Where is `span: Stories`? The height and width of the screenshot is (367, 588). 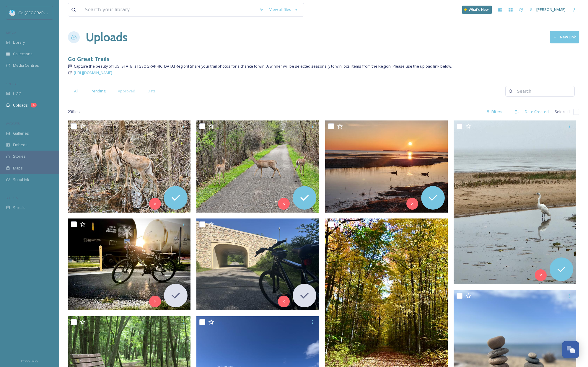
span: Stories is located at coordinates (19, 156).